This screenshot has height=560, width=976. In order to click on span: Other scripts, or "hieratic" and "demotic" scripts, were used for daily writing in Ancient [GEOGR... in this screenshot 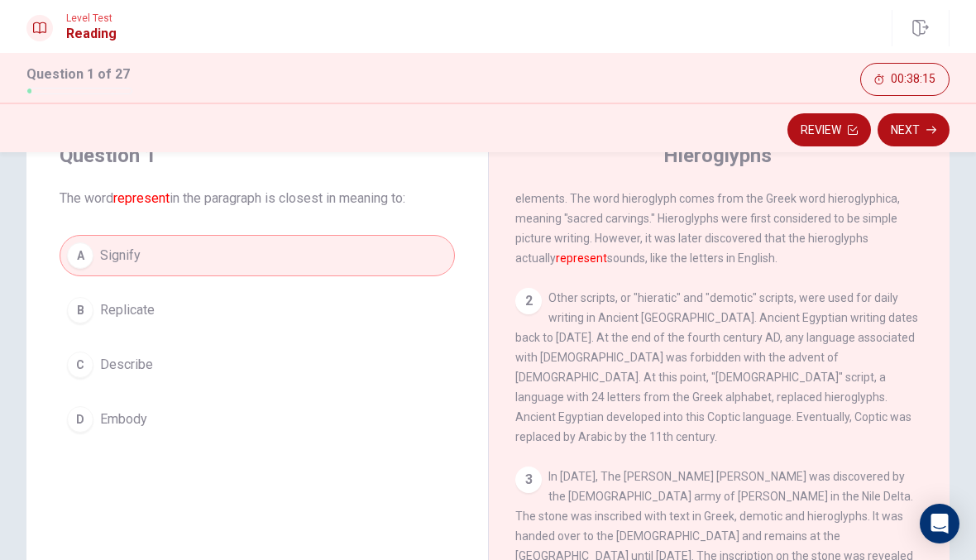, I will do `click(716, 367)`.